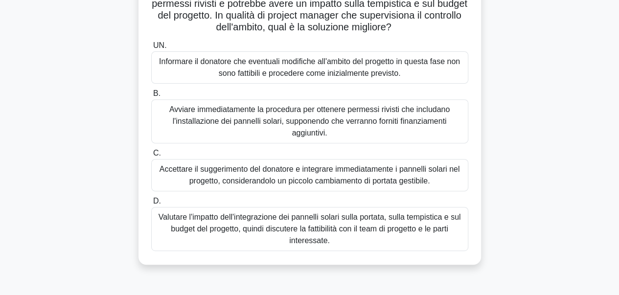  What do you see at coordinates (309, 67) in the screenshot?
I see `font: Informare il donatore che eventuali modifiche all'ambito del progetto in questa fase non sono fat...` at bounding box center [309, 67].